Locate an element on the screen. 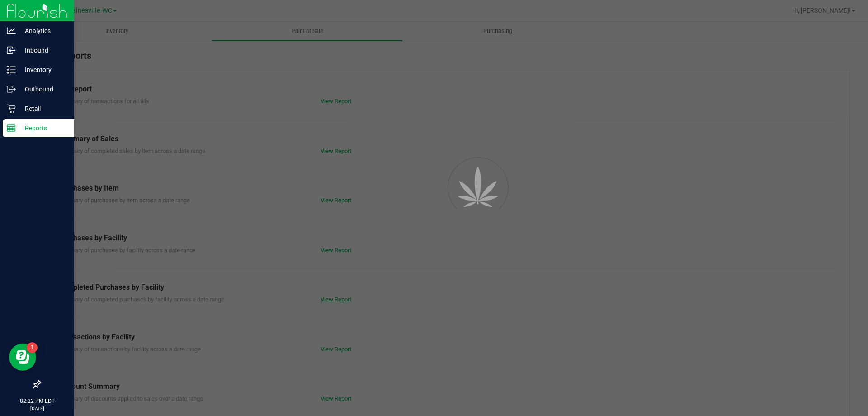  inline-svg: Retail is located at coordinates (11, 108).